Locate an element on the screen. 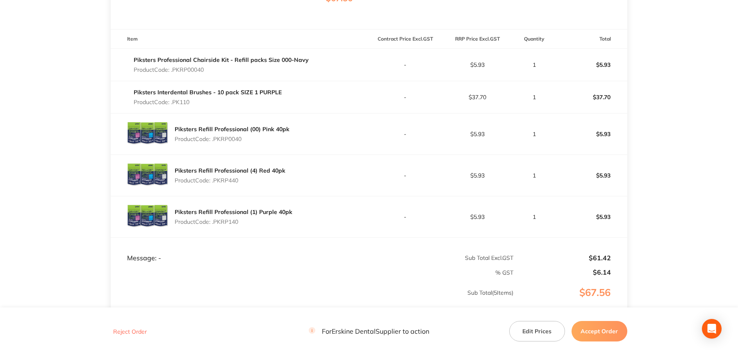 This screenshot has width=738, height=355. th: Item is located at coordinates (240, 39).